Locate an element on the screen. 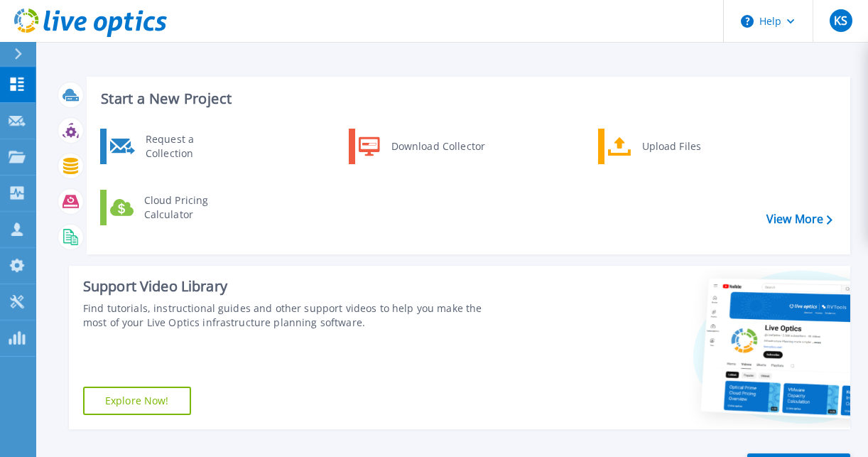 The image size is (868, 457). a: Explore Now! is located at coordinates (137, 401).